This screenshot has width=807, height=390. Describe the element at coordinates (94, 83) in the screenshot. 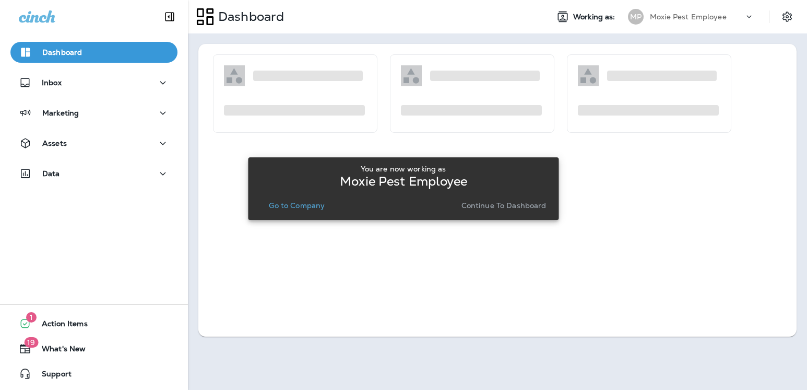

I see `button: Inbox` at that location.